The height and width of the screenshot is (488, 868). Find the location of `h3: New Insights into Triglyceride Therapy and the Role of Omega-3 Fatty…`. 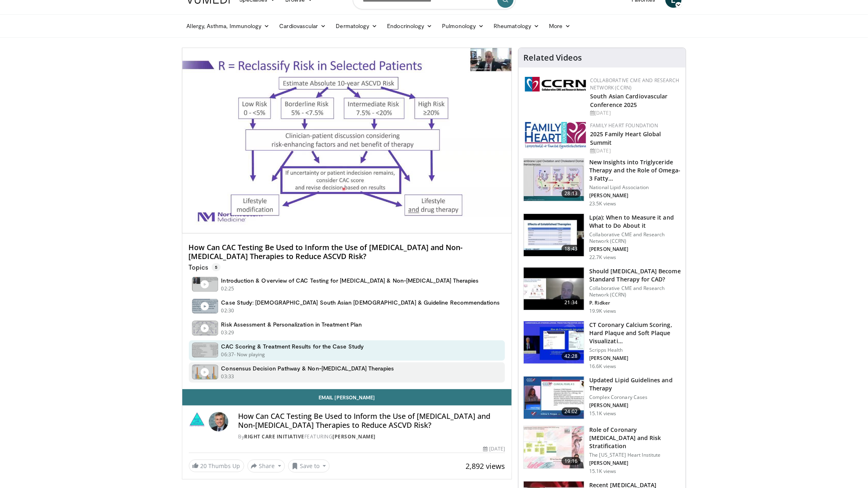

h3: New Insights into Triglyceride Therapy and the Role of Omega-3 Fatty… is located at coordinates (635, 171).